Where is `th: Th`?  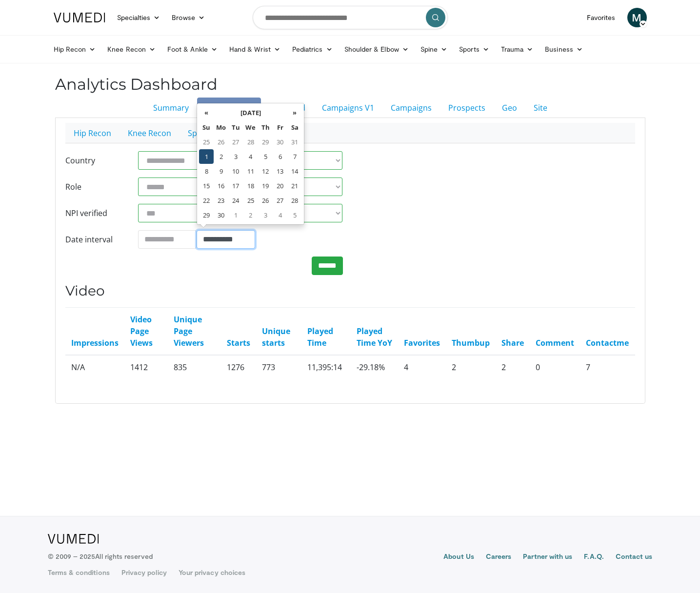 th: Th is located at coordinates (265, 127).